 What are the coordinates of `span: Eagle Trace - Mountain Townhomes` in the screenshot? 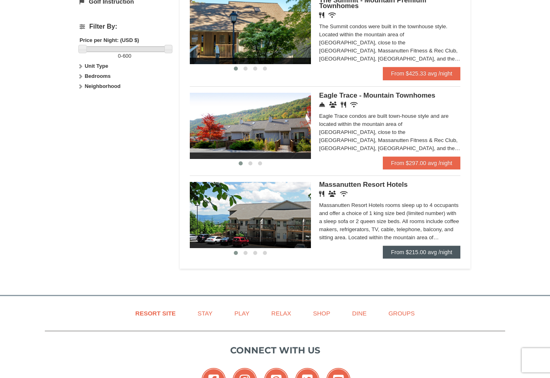 It's located at (377, 95).